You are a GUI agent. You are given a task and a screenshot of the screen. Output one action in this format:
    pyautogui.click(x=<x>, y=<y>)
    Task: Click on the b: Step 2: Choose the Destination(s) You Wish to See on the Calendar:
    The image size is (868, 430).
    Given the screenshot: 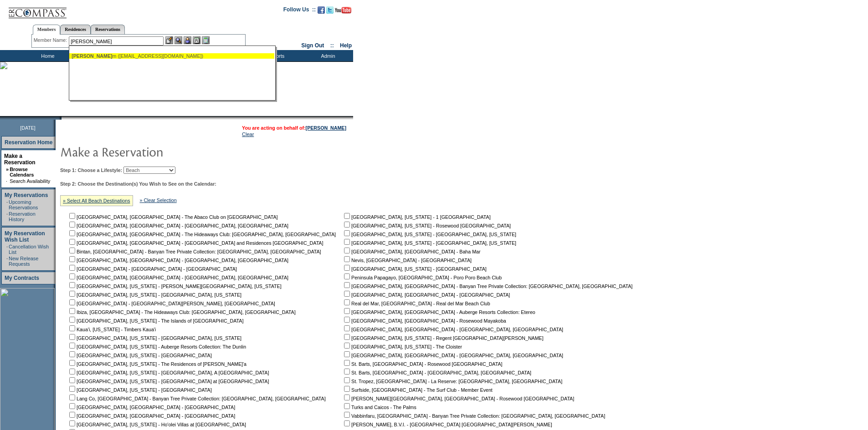 What is the action you would take?
    pyautogui.click(x=138, y=184)
    